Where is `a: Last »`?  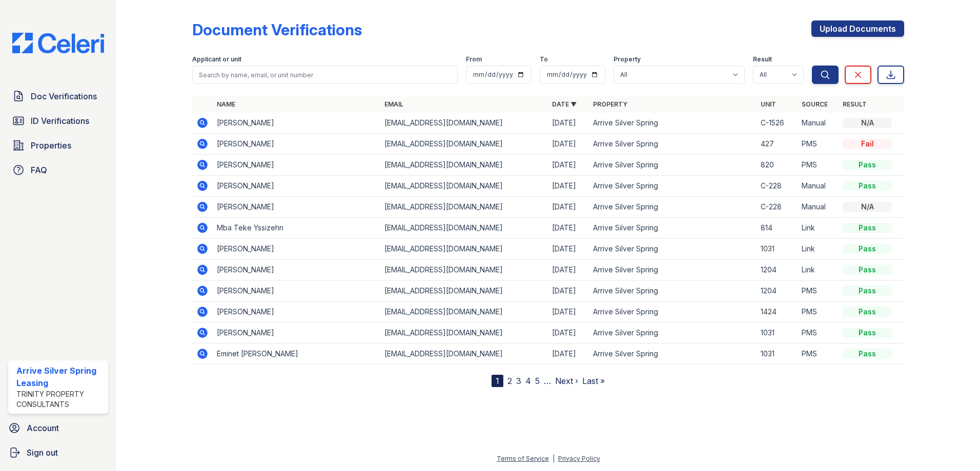
a: Last » is located at coordinates (594, 381).